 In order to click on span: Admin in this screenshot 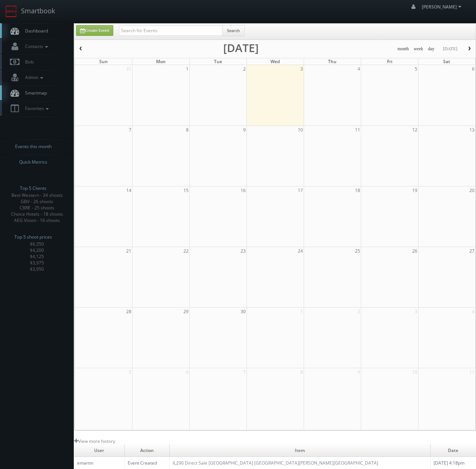, I will do `click(33, 77)`.